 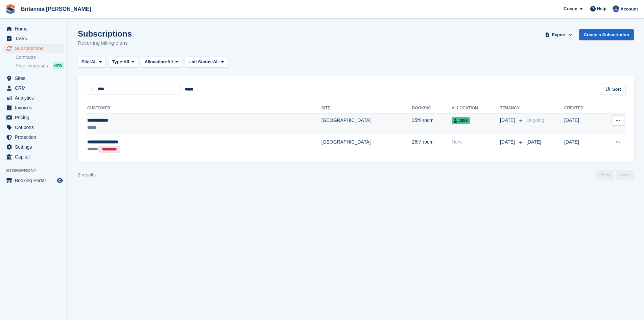 I want to click on a: Next, so click(x=625, y=175).